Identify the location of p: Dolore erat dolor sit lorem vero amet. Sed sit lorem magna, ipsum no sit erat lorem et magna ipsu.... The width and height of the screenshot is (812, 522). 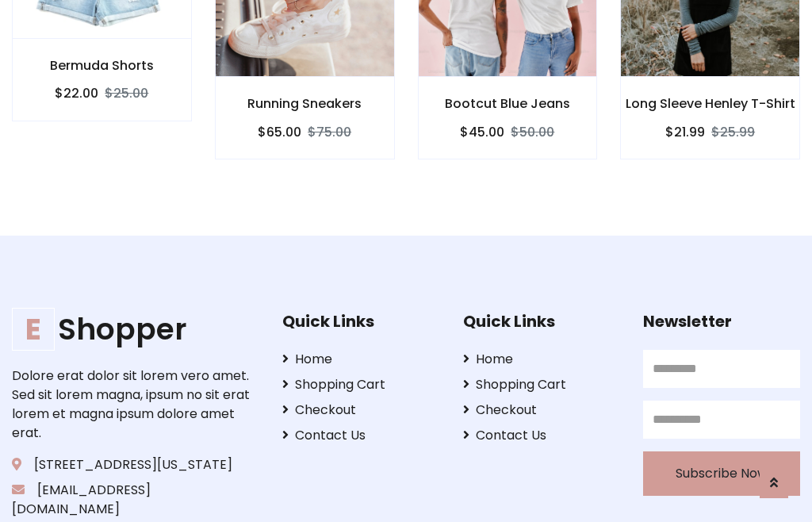
(135, 404).